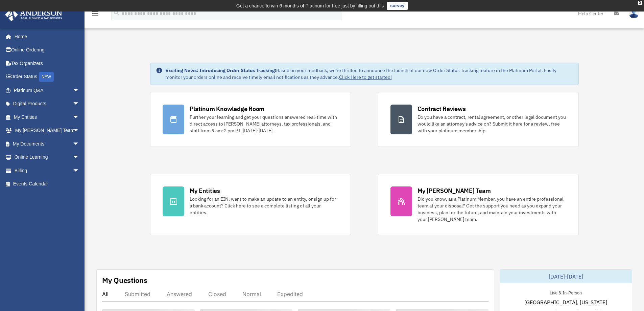 This screenshot has width=644, height=311. What do you see at coordinates (47, 184) in the screenshot?
I see `a: Events Calendar` at bounding box center [47, 184].